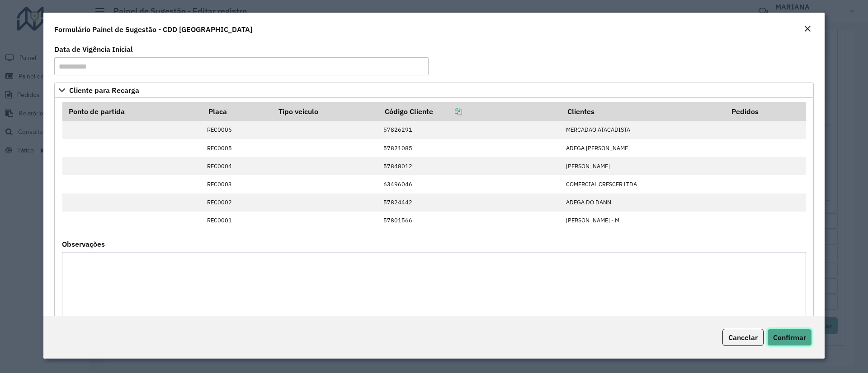 Image resolution: width=868 pixels, height=373 pixels. I want to click on td: 57848012, so click(470, 166).